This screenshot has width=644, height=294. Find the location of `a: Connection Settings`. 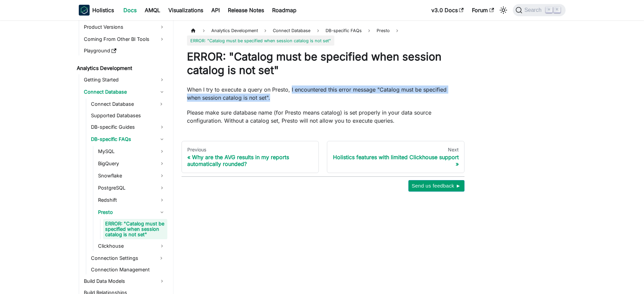

a: Connection Settings is located at coordinates (122, 257).